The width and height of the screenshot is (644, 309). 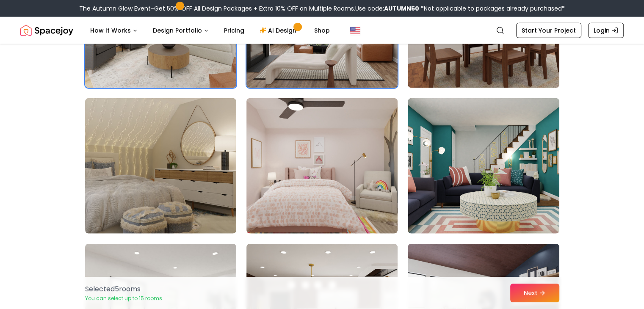 What do you see at coordinates (355, 30) in the screenshot?
I see `img: United States` at bounding box center [355, 30].